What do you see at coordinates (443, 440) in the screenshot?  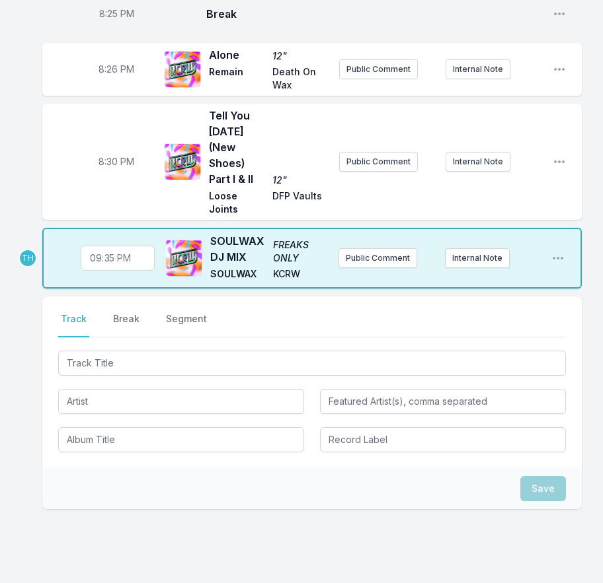 I see `input: Record Label` at bounding box center [443, 440].